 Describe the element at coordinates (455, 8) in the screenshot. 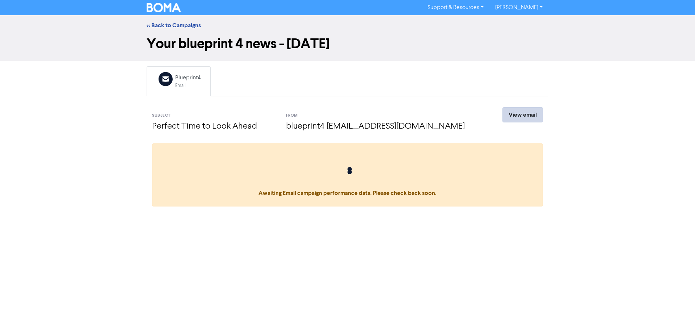

I see `a: Support & Resources` at that location.